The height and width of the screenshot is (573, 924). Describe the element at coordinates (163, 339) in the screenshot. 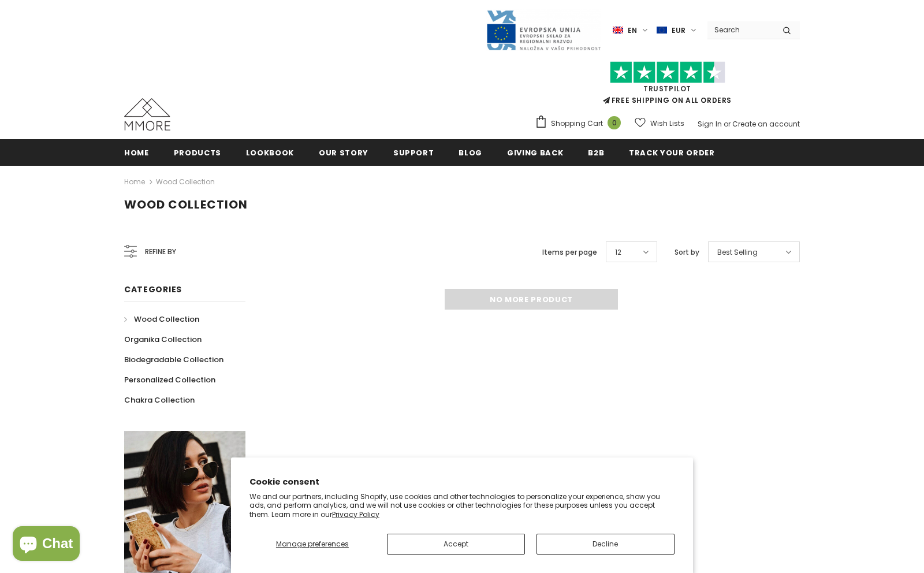

I see `a: Organika Collection` at that location.